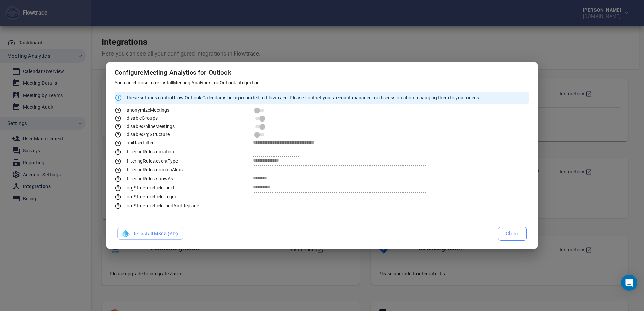  What do you see at coordinates (629, 283) in the screenshot?
I see `div: Open Intercom Messenger` at bounding box center [629, 283].